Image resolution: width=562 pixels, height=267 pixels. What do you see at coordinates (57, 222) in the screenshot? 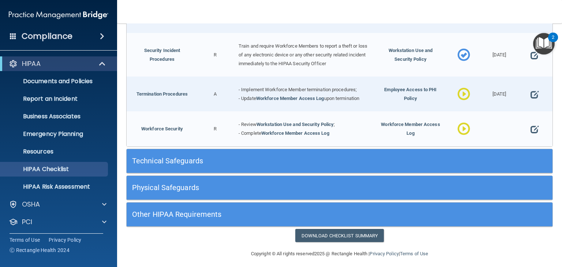
I see `a: PCI` at bounding box center [57, 222].